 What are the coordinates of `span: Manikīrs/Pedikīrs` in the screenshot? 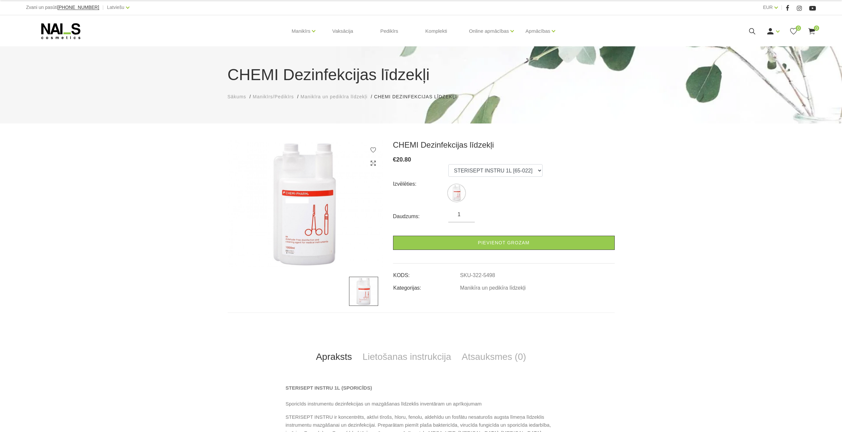 It's located at (273, 97).